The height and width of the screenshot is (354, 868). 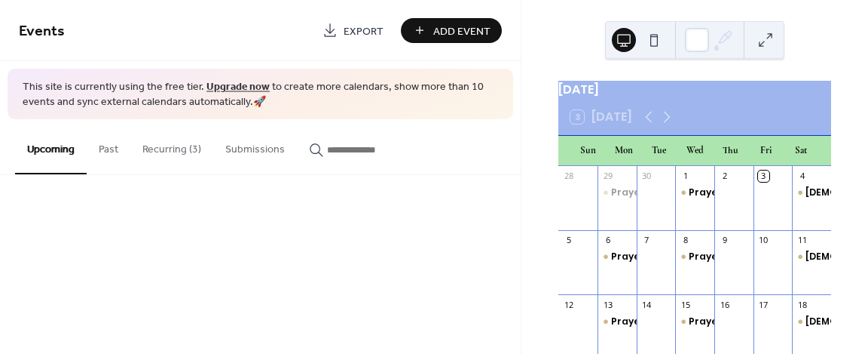 What do you see at coordinates (724, 240) in the screenshot?
I see `div: 9` at bounding box center [724, 240].